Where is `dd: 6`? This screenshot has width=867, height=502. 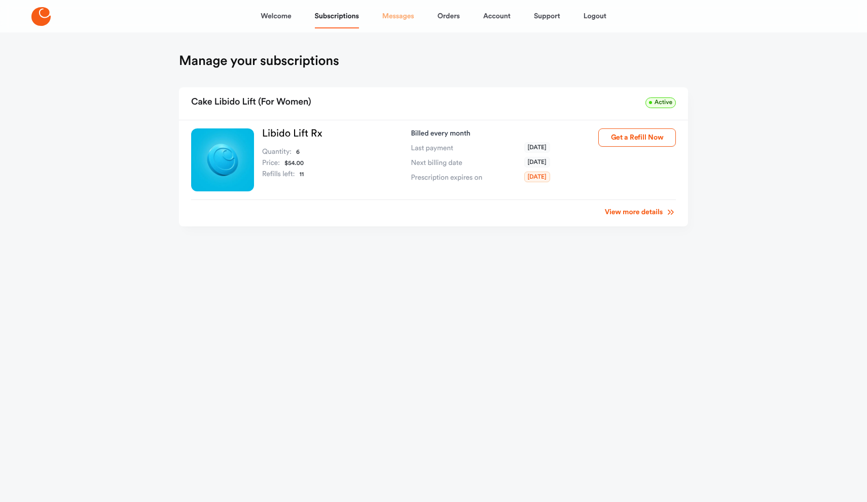
dd: 6 is located at coordinates (298, 152).